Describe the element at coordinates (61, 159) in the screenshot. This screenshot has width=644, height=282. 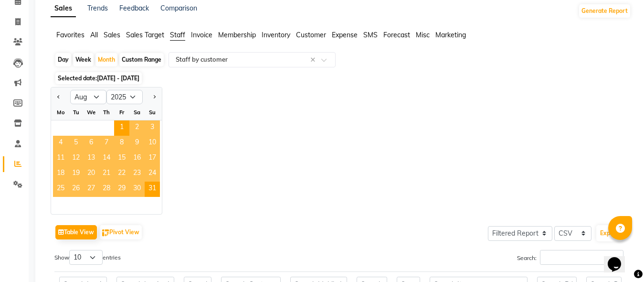
I see `span: 11` at that location.